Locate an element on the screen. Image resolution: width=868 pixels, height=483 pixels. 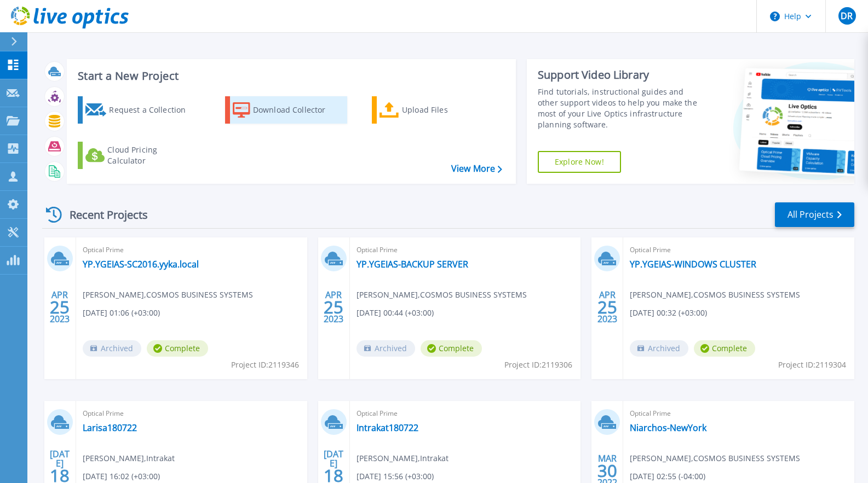
a: All Projects is located at coordinates (814, 214).